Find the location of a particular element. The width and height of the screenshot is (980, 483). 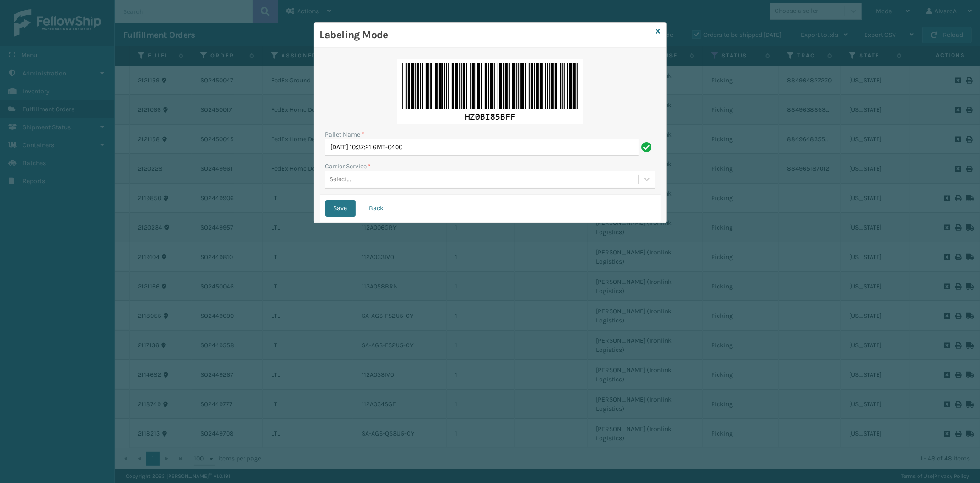

img: APmBLwAAAAZJREFUAwBLh7GBeWyVGAAAAABJRU5ErkJggg== is located at coordinates (490, 91).